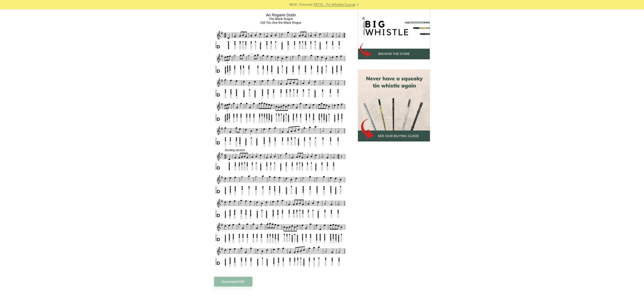 The width and height of the screenshot is (644, 306). What do you see at coordinates (281, 140) in the screenshot?
I see `img: An Rogaire Dubh Tin Whistle Tabs & Sheet Music` at bounding box center [281, 140].